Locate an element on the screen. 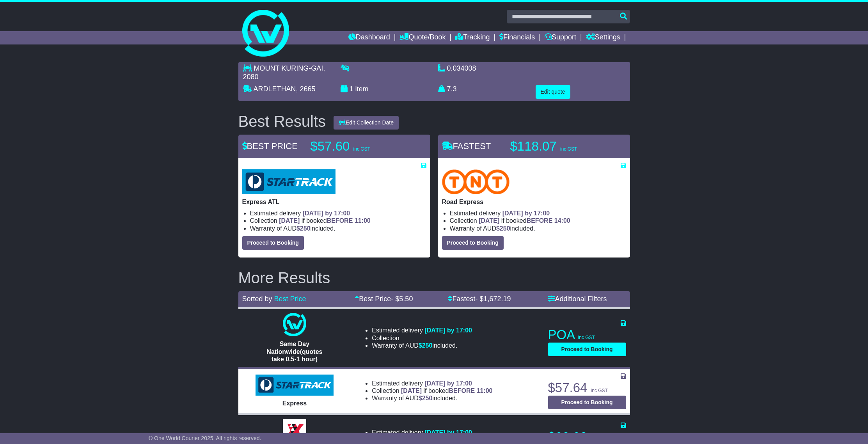 The image size is (868, 444). span: 1 is located at coordinates (351, 89).